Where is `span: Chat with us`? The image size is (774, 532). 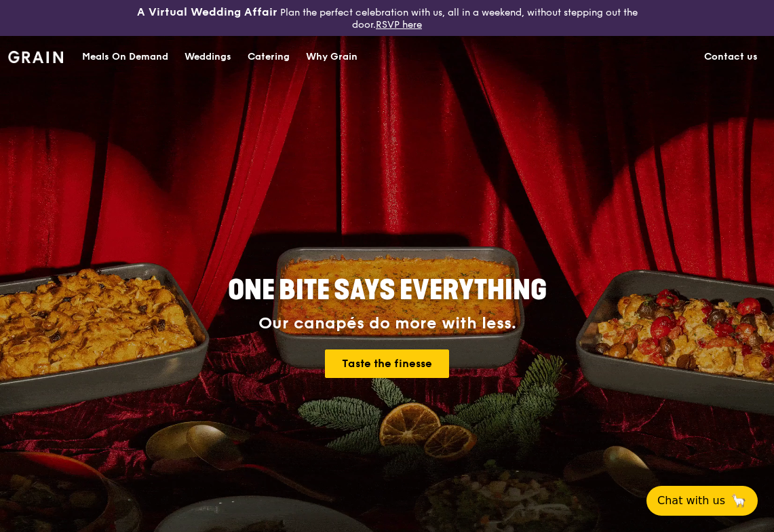
span: Chat with us is located at coordinates (691, 501).